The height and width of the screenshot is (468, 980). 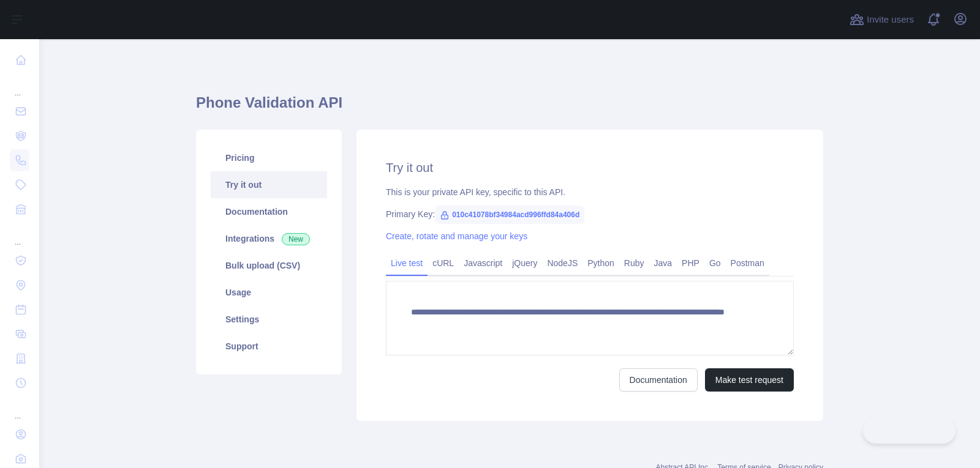 What do you see at coordinates (690, 263) in the screenshot?
I see `a: PHP` at bounding box center [690, 263].